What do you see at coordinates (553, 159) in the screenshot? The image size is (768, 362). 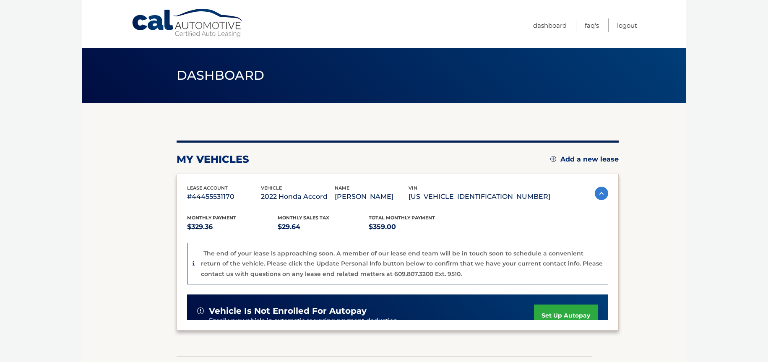 I see `img: add.svg` at bounding box center [553, 159].